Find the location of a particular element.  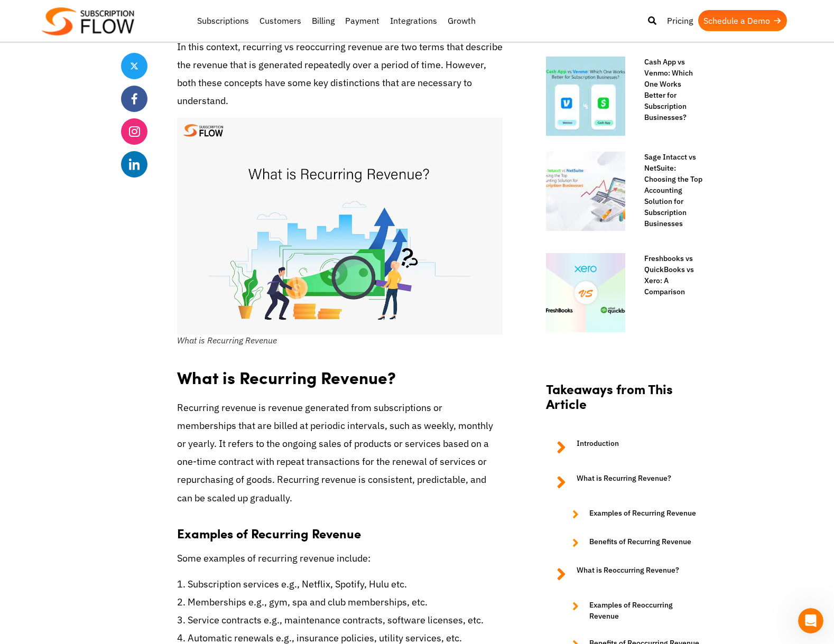

img: What is Recurring Revenue is located at coordinates (340, 227).